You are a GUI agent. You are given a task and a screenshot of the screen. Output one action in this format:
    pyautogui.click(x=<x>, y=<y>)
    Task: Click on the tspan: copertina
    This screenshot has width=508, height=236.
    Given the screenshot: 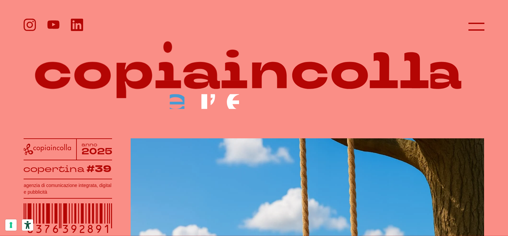 What is the action you would take?
    pyautogui.click(x=54, y=168)
    